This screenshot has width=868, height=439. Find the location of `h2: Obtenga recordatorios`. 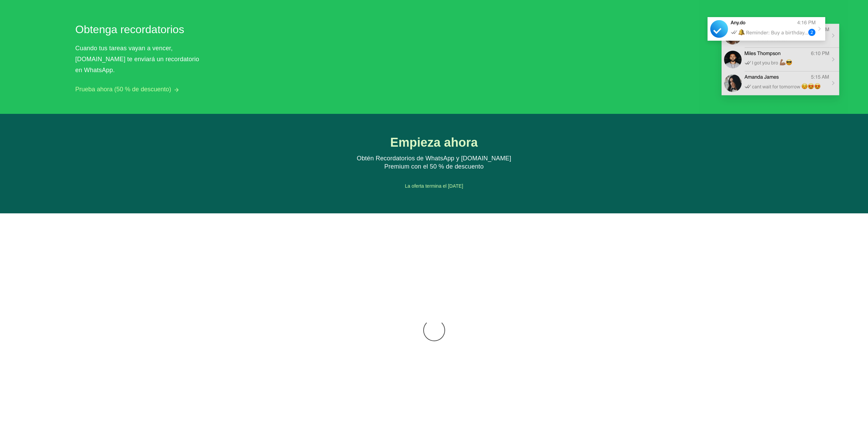

h2: Obtenga recordatorios is located at coordinates (138, 30).